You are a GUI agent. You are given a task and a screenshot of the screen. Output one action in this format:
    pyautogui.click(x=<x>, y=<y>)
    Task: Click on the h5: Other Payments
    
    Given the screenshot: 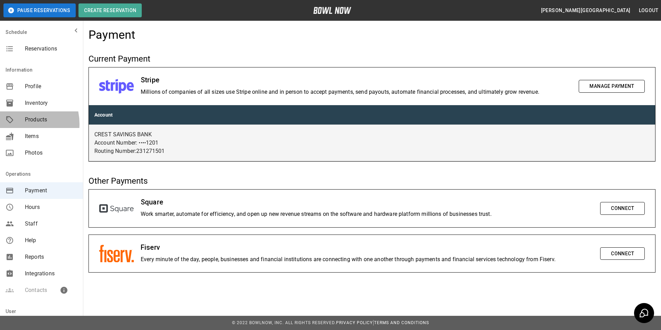 What is the action you would take?
    pyautogui.click(x=372, y=181)
    